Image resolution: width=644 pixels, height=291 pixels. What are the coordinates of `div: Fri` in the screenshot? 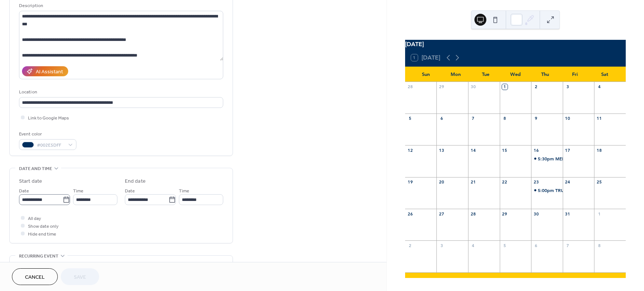 It's located at (575, 74).